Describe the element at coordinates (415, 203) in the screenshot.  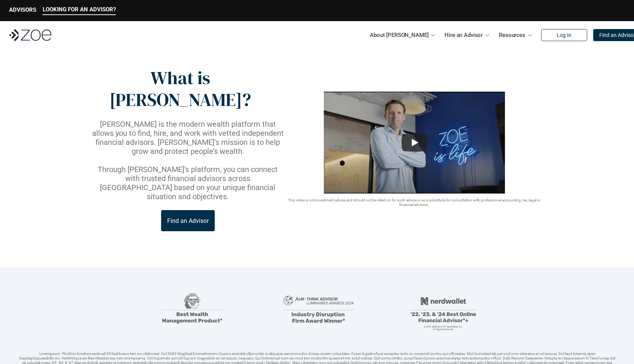
I see `p: This video is not investment advice and should not be relied on for such advice or as a substitut...` at that location.